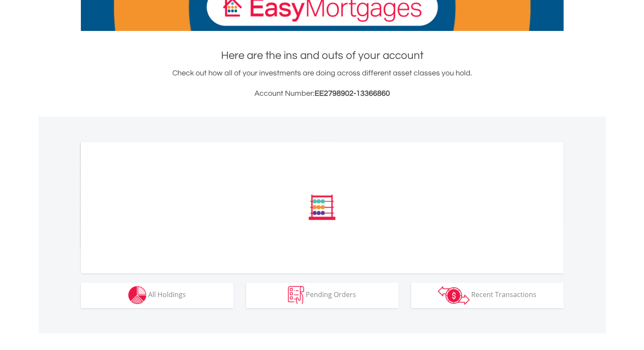 The width and height of the screenshot is (644, 350). I want to click on img: pending_instructions-wht.png, so click(296, 295).